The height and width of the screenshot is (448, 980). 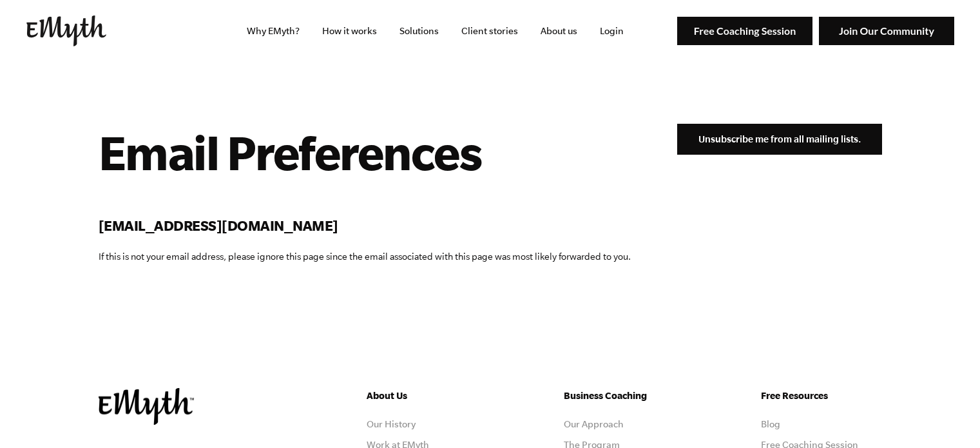 I want to click on img: Free Coaching Session, so click(x=745, y=31).